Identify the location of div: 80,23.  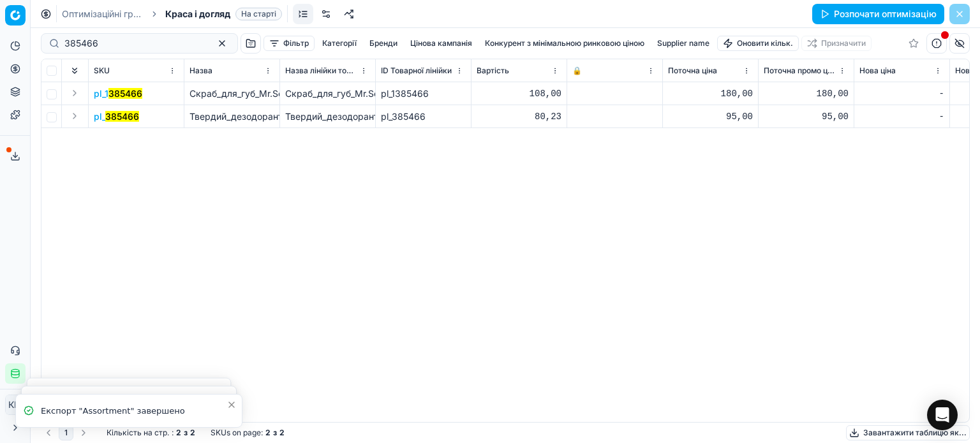
(518, 117).